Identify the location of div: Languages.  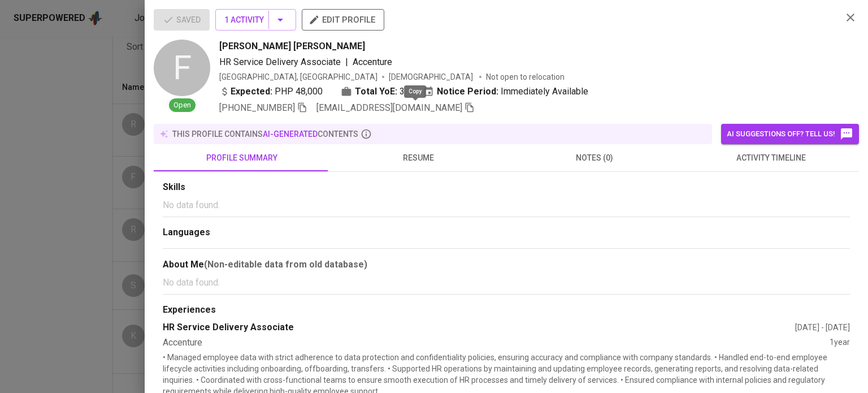
(507, 233).